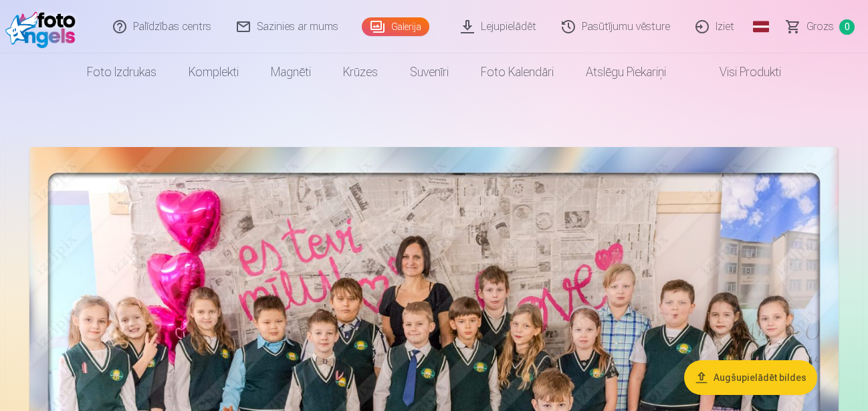 The height and width of the screenshot is (411, 868). Describe the element at coordinates (291, 72) in the screenshot. I see `a: Magnēti` at that location.